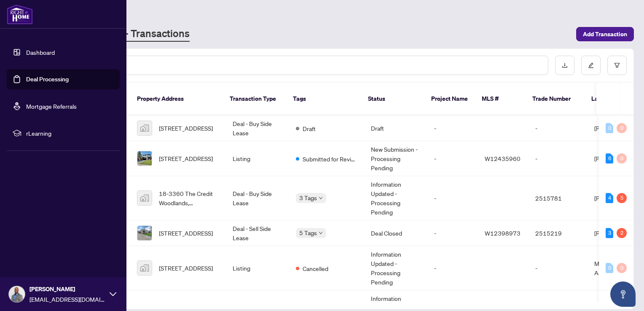  Describe the element at coordinates (330, 159) in the screenshot. I see `span: Submitted for Review` at that location.